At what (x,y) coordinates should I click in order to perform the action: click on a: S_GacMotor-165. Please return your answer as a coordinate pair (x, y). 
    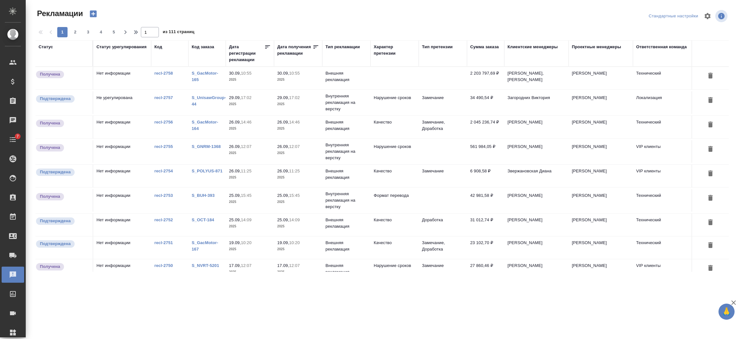
    Looking at the image, I should click on (205, 76).